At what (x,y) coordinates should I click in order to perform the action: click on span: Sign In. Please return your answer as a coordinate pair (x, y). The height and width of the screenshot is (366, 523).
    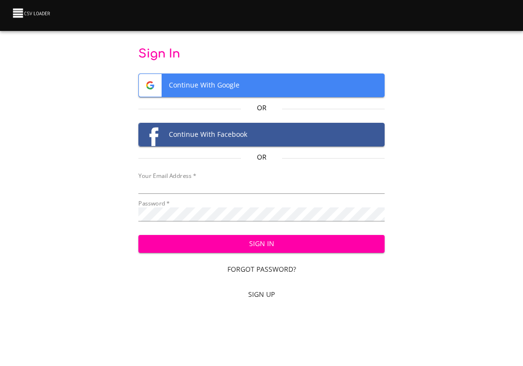
    Looking at the image, I should click on (261, 244).